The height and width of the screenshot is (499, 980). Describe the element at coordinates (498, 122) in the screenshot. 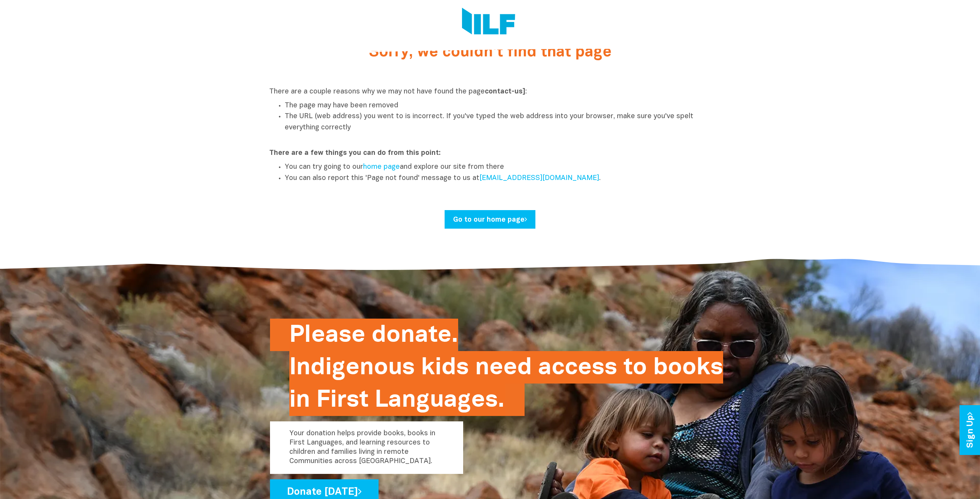

I see `li: The URL (web address) you went to is incorrect. If you've typed the web address into your browser...` at that location.